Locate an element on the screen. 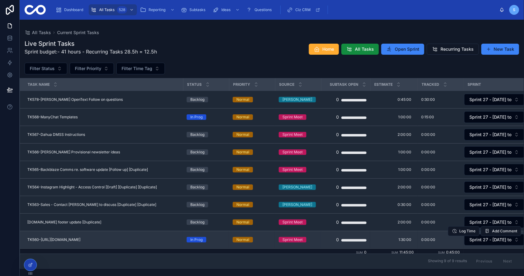 Image resolution: width=524 pixels, height=276 pixels. span: TK568-ManyChat Templates is located at coordinates (52, 117).